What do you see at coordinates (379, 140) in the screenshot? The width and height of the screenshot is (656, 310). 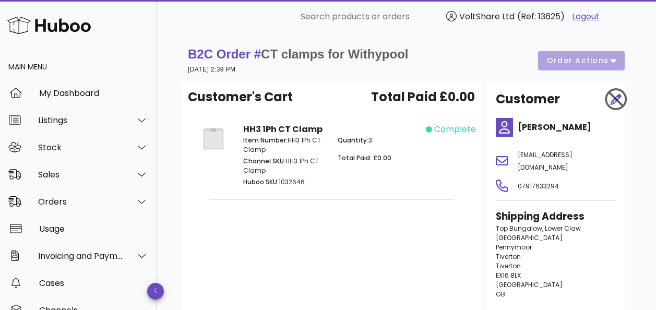 I see `p: 3` at bounding box center [379, 140].